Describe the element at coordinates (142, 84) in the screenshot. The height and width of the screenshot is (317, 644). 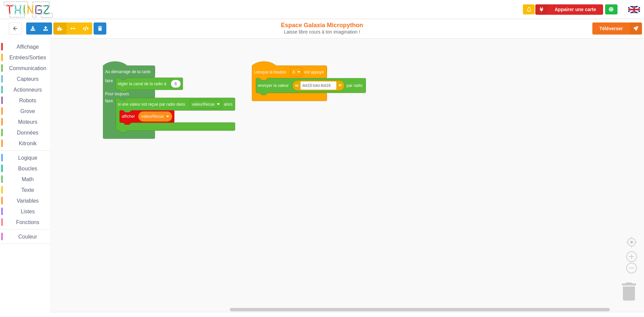
I see `text: régler la canal de la radio à` at that location.